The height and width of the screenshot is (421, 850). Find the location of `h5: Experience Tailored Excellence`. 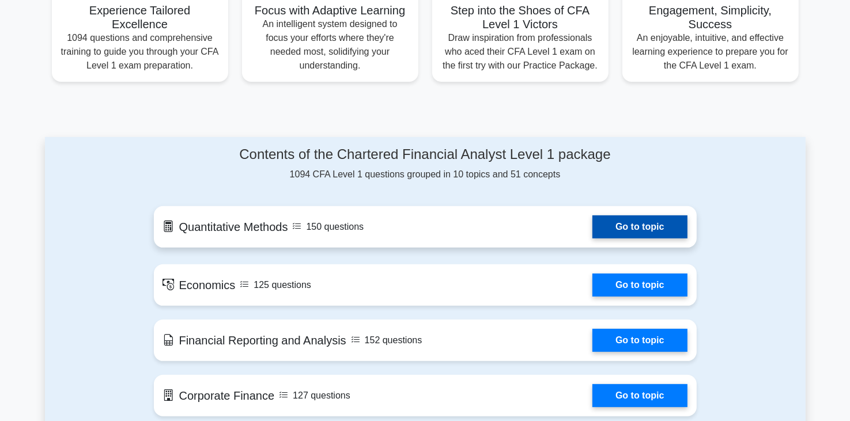

h5: Experience Tailored Excellence is located at coordinates (140, 17).